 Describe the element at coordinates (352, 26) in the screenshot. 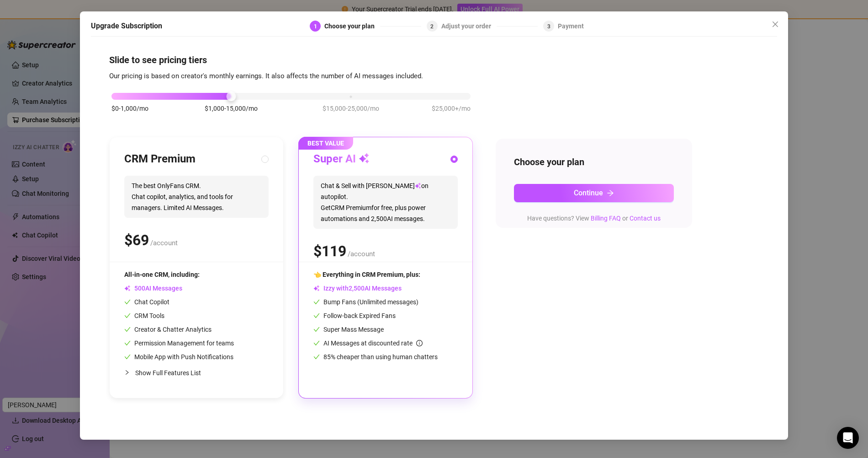

I see `div: Choose your plan` at that location.